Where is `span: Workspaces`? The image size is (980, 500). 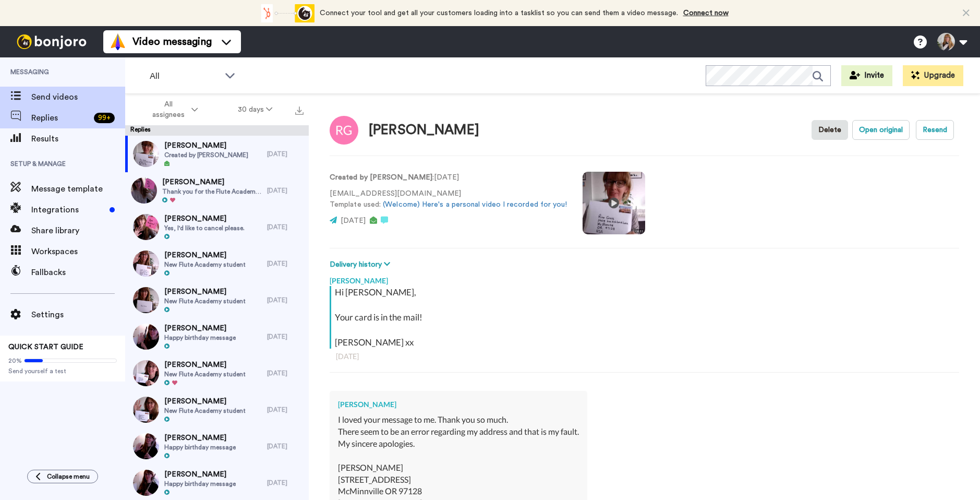 span: Workspaces is located at coordinates (78, 251).